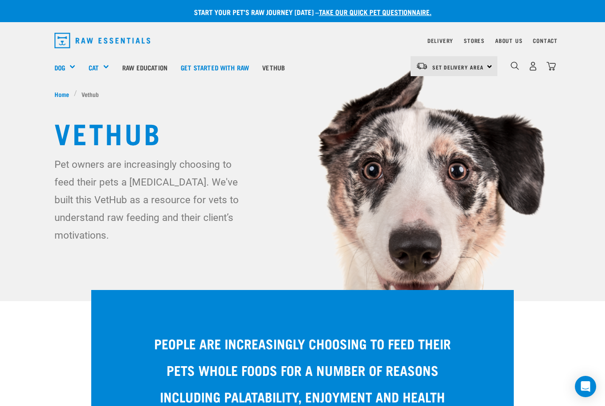 The image size is (605, 406). I want to click on img: home-icon-1@2x.png, so click(515, 66).